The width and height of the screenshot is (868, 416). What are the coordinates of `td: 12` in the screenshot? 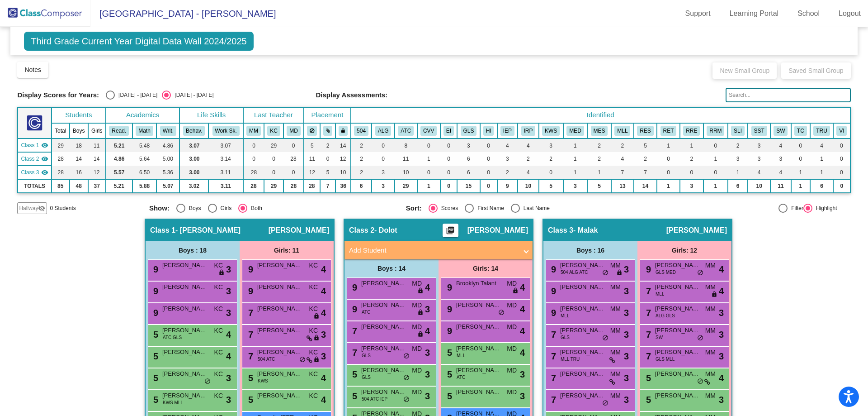 It's located at (97, 172).